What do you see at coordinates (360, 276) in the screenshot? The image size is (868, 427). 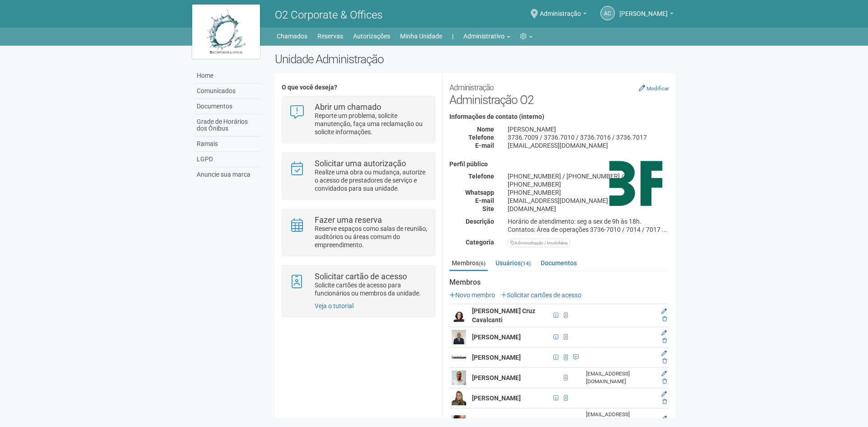 I see `strong: Solicitar cartão de acesso` at bounding box center [360, 276].